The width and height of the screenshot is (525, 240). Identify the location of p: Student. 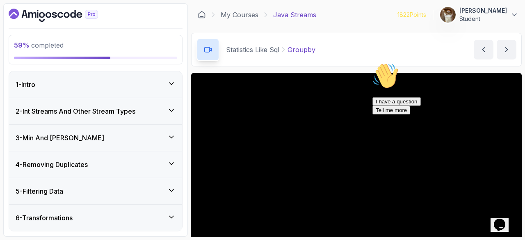
(483, 19).